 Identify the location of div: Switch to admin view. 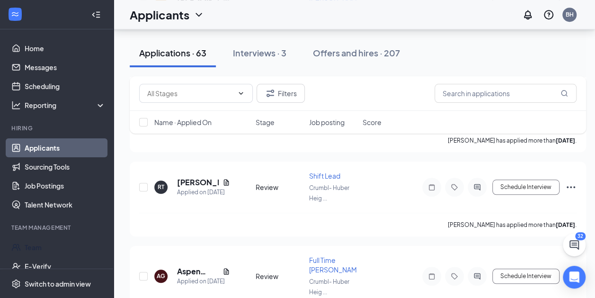
(58, 284).